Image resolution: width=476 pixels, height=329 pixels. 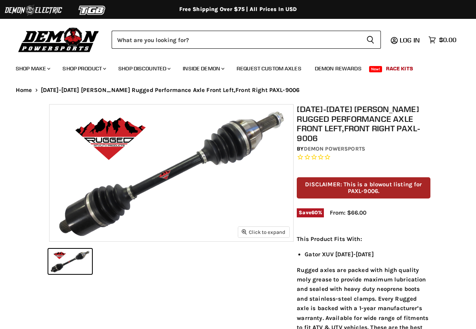 I want to click on span: Log in, so click(x=409, y=40).